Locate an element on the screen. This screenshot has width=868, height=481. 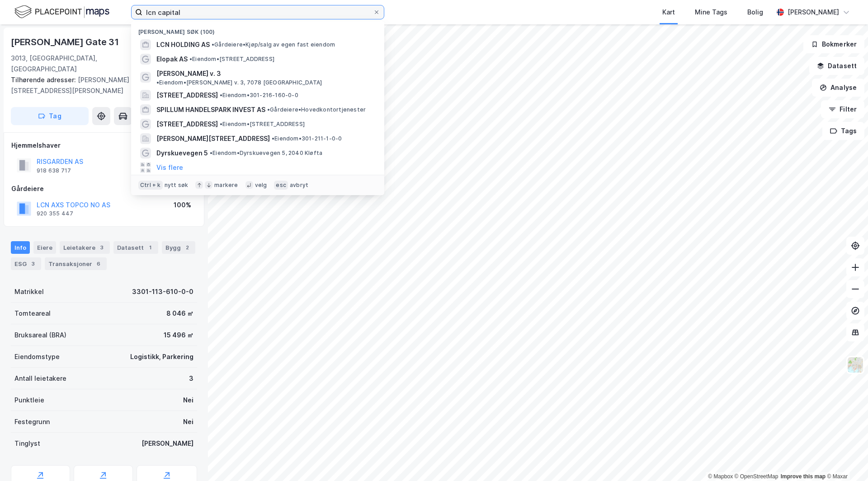
button: Bokmerker is located at coordinates (834, 44).